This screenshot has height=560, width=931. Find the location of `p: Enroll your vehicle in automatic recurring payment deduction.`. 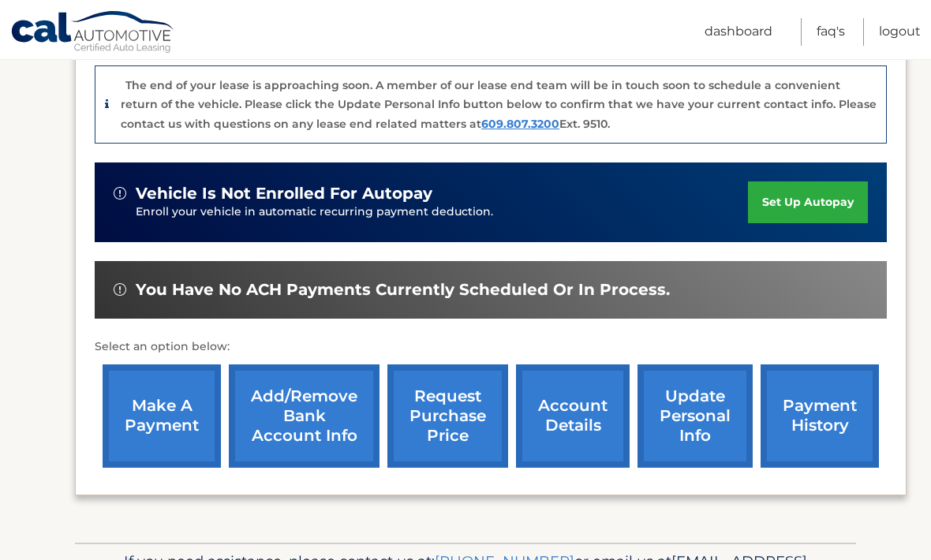

p: Enroll your vehicle in automatic recurring payment deduction. is located at coordinates (442, 212).